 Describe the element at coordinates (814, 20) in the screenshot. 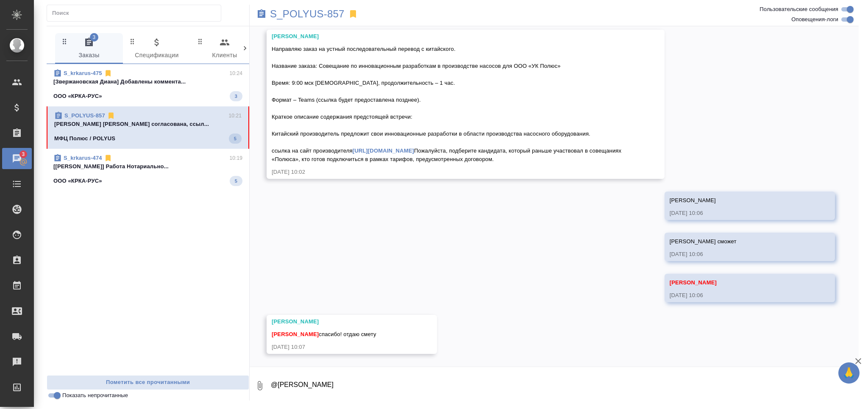

I see `span: Оповещения-логи` at that location.